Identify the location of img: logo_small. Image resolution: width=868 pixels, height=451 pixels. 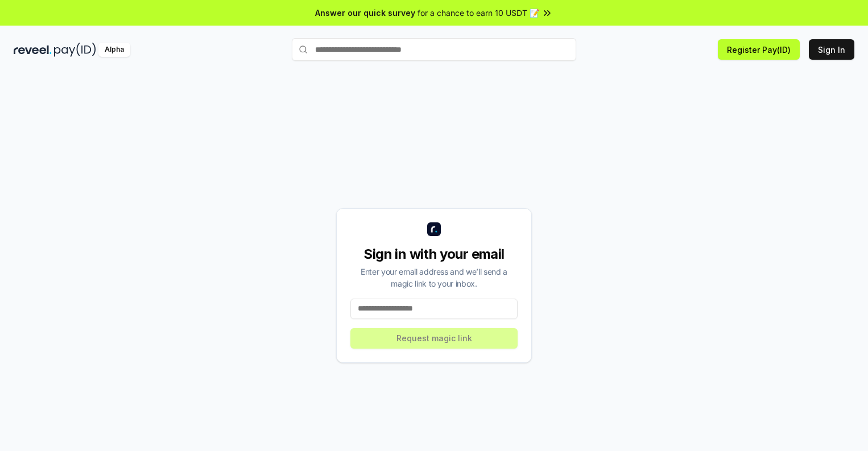
(434, 229).